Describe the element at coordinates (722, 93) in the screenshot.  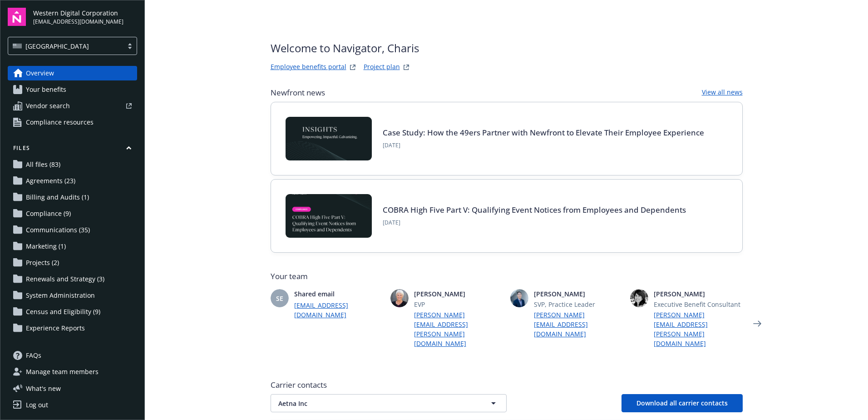
I see `a: View all news` at that location.